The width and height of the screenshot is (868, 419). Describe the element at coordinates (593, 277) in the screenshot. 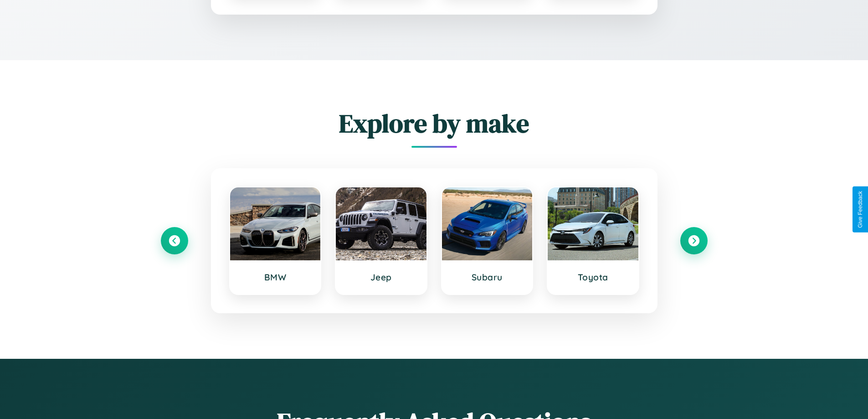

I see `h3: Toyota` at that location.